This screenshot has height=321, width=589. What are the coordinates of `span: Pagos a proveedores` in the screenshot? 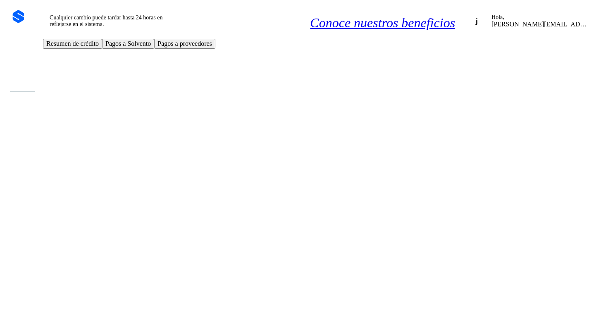 It's located at (185, 43).